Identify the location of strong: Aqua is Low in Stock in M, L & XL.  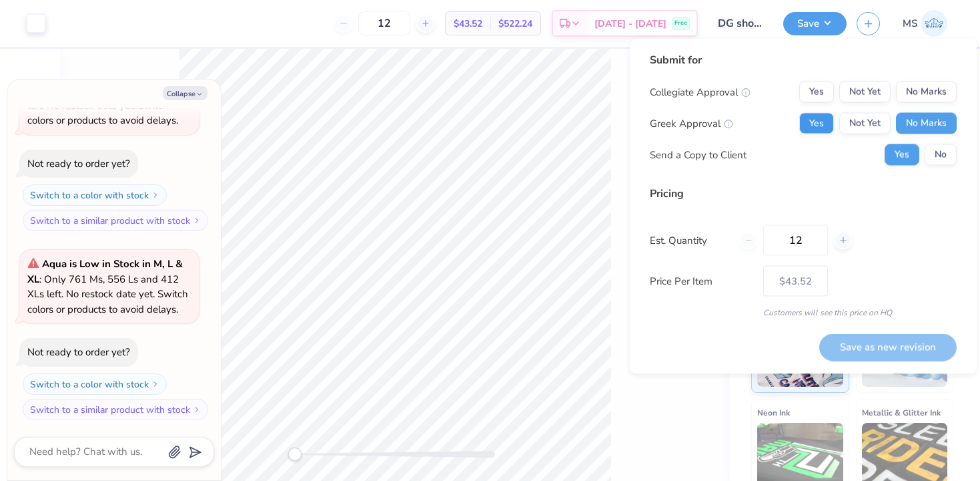
(105, 271).